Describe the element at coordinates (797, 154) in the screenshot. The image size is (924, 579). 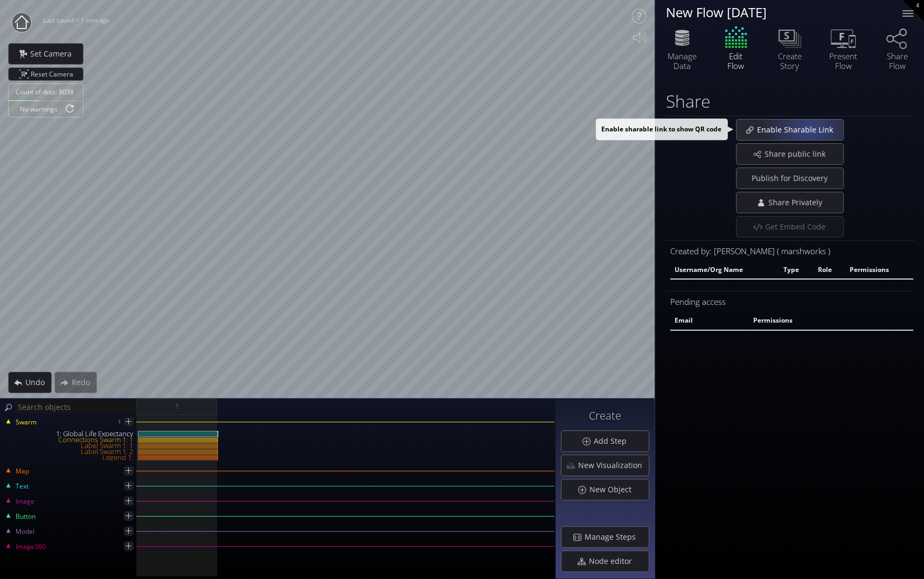
I see `span: Share public link` at that location.